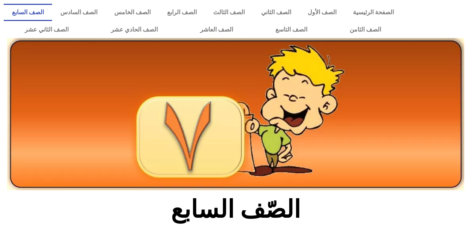  What do you see at coordinates (236, 209) in the screenshot?
I see `h2: الصّف السابع` at bounding box center [236, 209].